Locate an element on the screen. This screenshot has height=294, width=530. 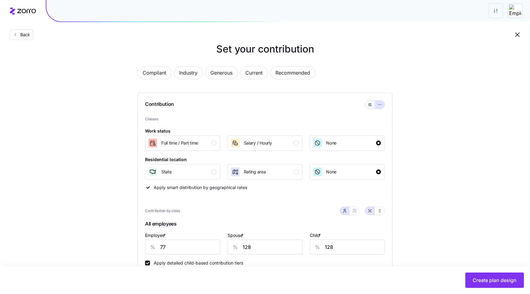
span: Classes is located at coordinates (265, 119).